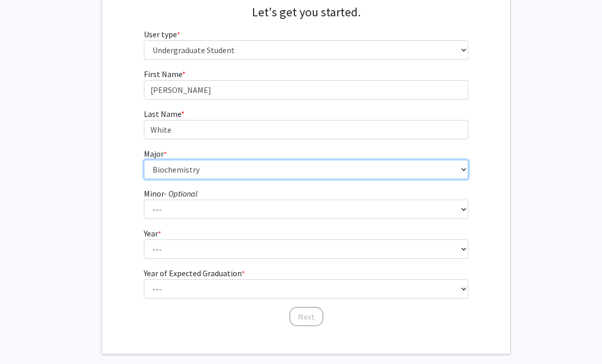  I want to click on i: - Optional, so click(181, 193).